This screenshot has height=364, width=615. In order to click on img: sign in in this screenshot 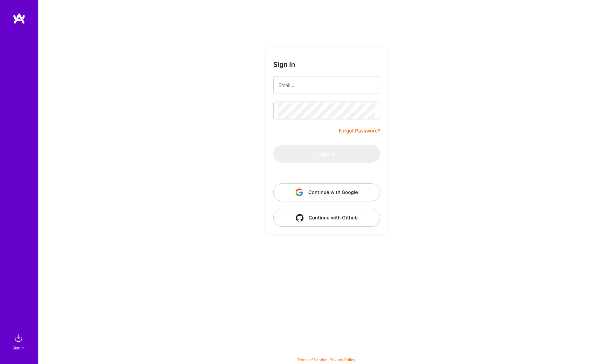, I will do `click(18, 338)`.